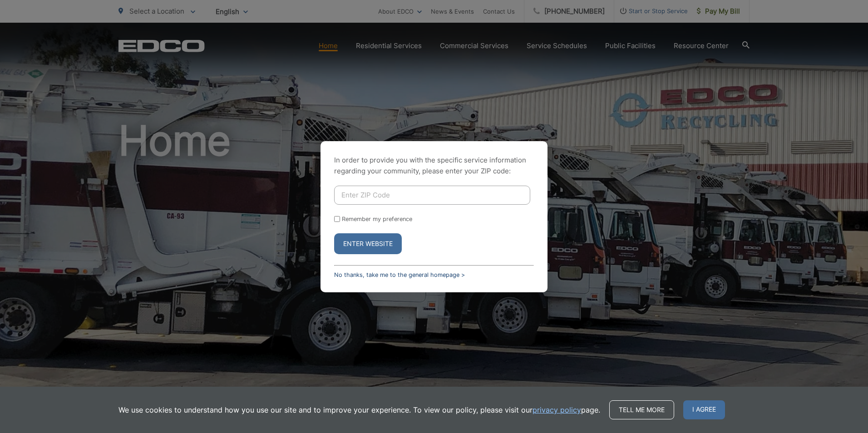  I want to click on input: Enter ZIP Code, so click(432, 195).